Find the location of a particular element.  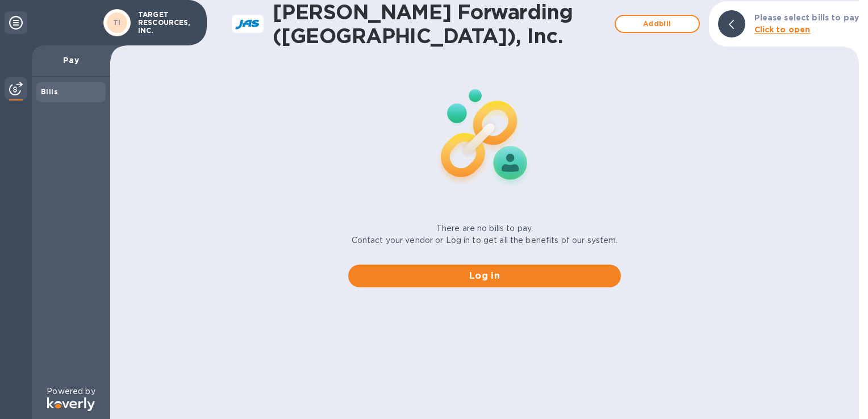

p: There are no bills to pay. Contact your vendor or Log in to get all the benefits of our system. is located at coordinates (485, 235).